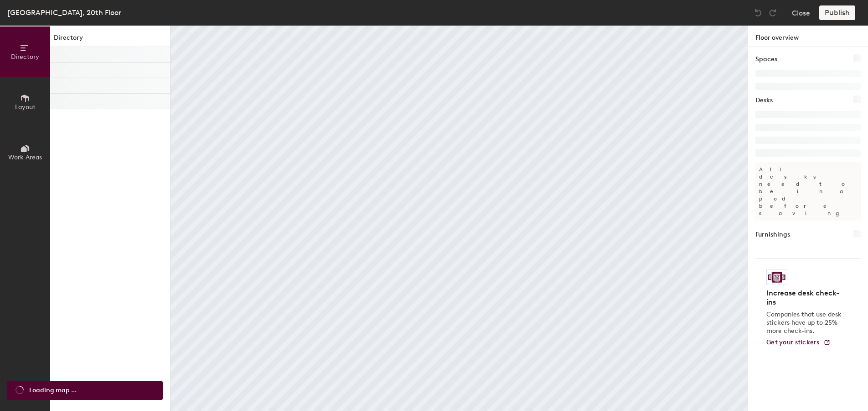  Describe the element at coordinates (25, 157) in the screenshot. I see `span: Work Areas` at that location.